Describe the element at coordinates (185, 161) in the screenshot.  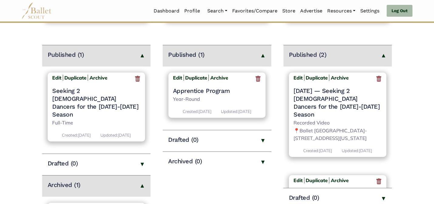
I see `h4: Archived (0)` at that location.